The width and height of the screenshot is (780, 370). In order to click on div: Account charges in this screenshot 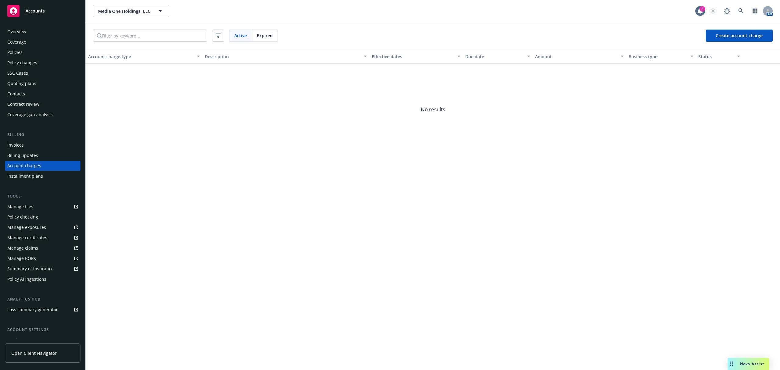, I will do `click(24, 166)`.